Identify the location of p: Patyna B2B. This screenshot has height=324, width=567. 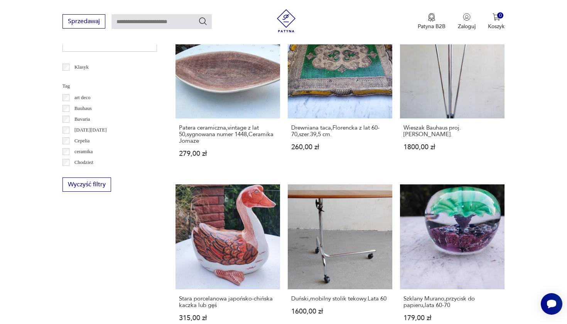
(432, 26).